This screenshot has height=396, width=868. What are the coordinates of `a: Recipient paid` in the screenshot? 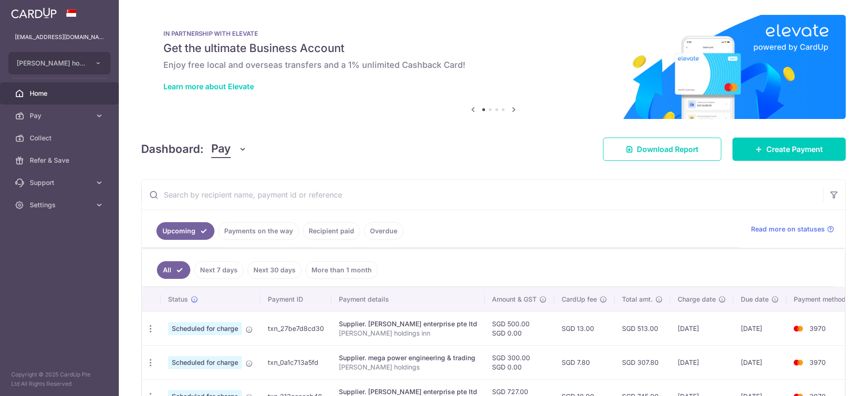 It's located at (332, 231).